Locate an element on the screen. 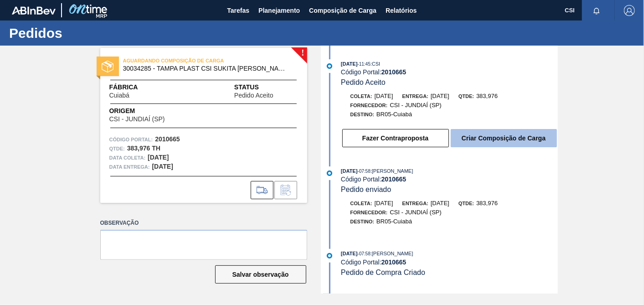 This screenshot has height=305, width=644. span: - 11:45 is located at coordinates (364, 64).